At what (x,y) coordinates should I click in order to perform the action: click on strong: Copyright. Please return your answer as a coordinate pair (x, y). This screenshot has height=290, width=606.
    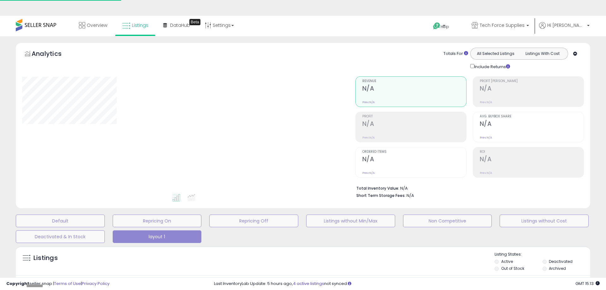
    Looking at the image, I should click on (18, 283).